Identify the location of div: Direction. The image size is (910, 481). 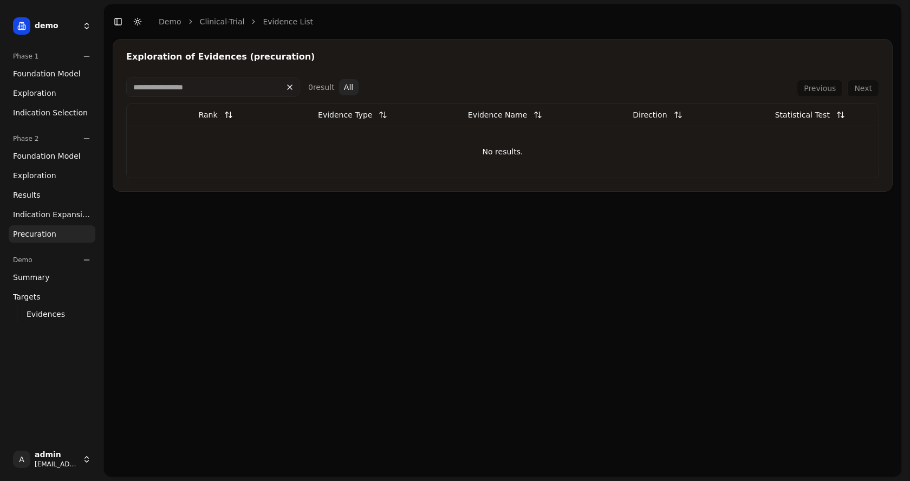
(650, 115).